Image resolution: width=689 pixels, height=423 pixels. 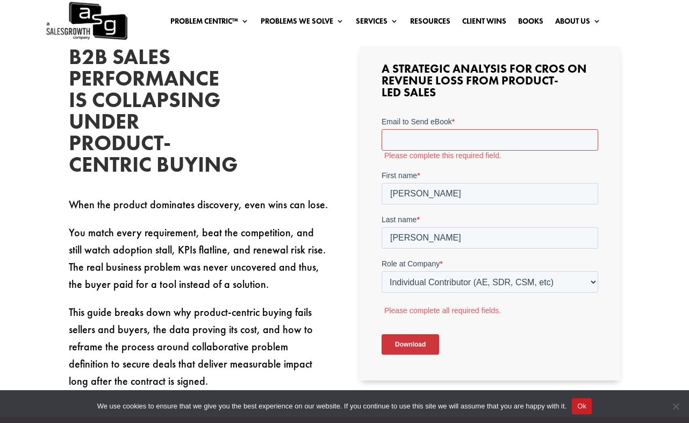 What do you see at coordinates (531, 23) in the screenshot?
I see `a: Books` at bounding box center [531, 23].